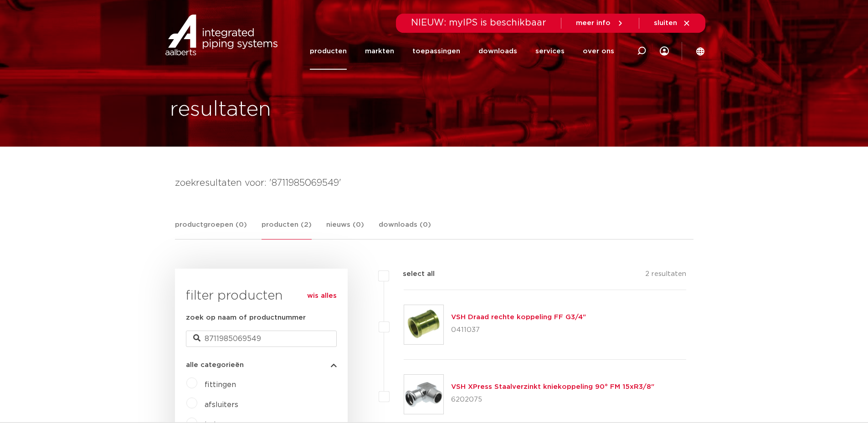 The height and width of the screenshot is (423, 868). I want to click on a: afsluiters, so click(221, 405).